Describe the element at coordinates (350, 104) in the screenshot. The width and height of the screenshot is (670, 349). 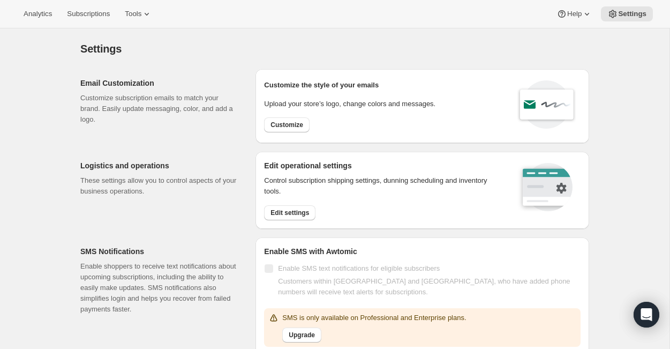
I see `p: Upload your store’s logo, change colors and messages.` at that location.